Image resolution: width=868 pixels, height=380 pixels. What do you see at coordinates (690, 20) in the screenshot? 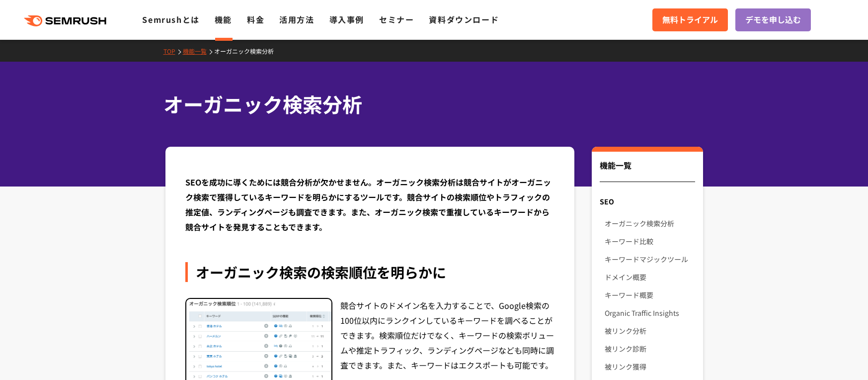
I see `span: 無料トライアル` at bounding box center [690, 20].